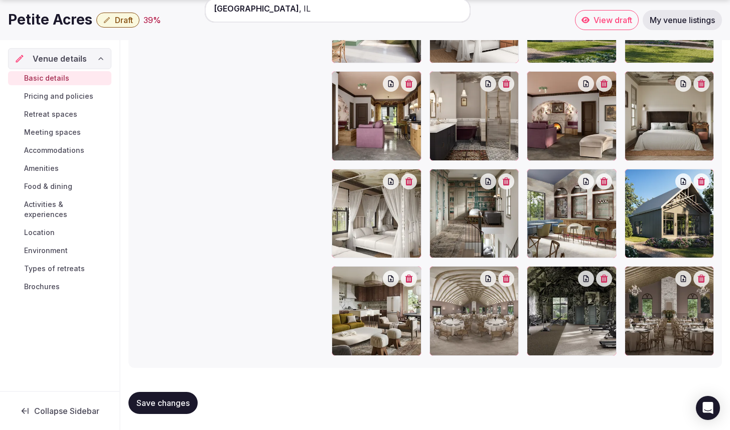 This screenshot has height=430, width=730. I want to click on a: View draft, so click(606, 20).